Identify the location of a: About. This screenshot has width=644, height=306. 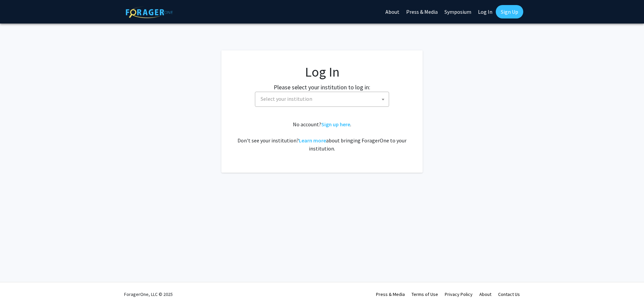
(485, 294).